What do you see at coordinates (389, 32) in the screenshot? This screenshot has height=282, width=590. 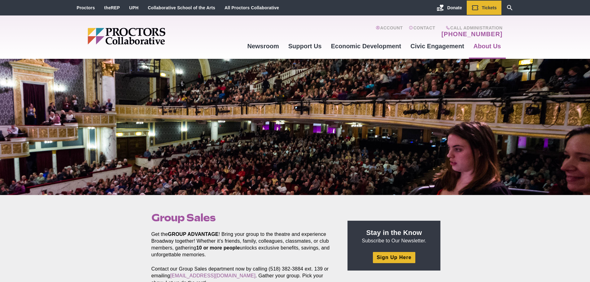 I see `a: Account` at bounding box center [389, 32].